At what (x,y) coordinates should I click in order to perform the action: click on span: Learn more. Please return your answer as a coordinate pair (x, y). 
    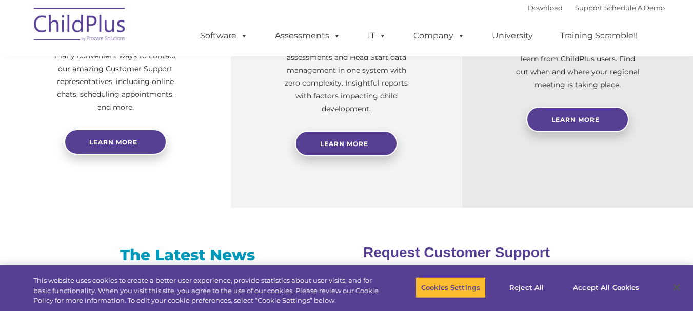
    Looking at the image, I should click on (113, 142).